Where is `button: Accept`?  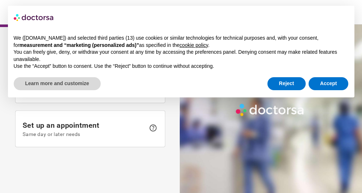 button: Accept is located at coordinates (329, 84).